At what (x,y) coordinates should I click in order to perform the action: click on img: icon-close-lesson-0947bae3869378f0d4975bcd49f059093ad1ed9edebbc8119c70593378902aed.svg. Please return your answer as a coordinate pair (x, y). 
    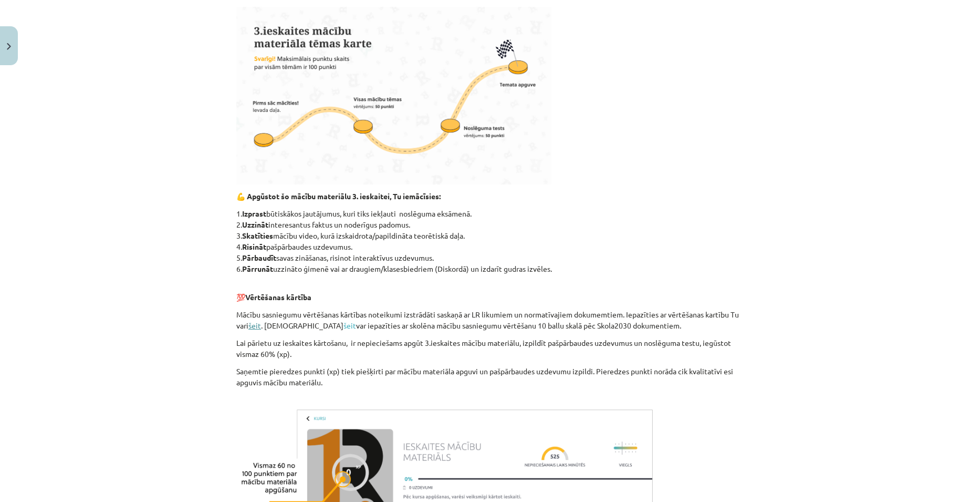
    Looking at the image, I should click on (8, 46).